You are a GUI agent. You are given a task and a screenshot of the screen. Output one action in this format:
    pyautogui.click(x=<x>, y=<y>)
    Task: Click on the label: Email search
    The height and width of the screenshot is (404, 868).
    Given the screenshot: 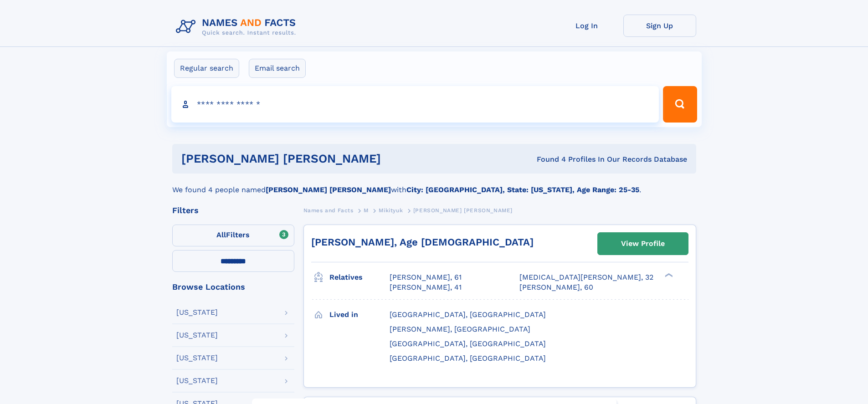 What is the action you would take?
    pyautogui.click(x=277, y=68)
    